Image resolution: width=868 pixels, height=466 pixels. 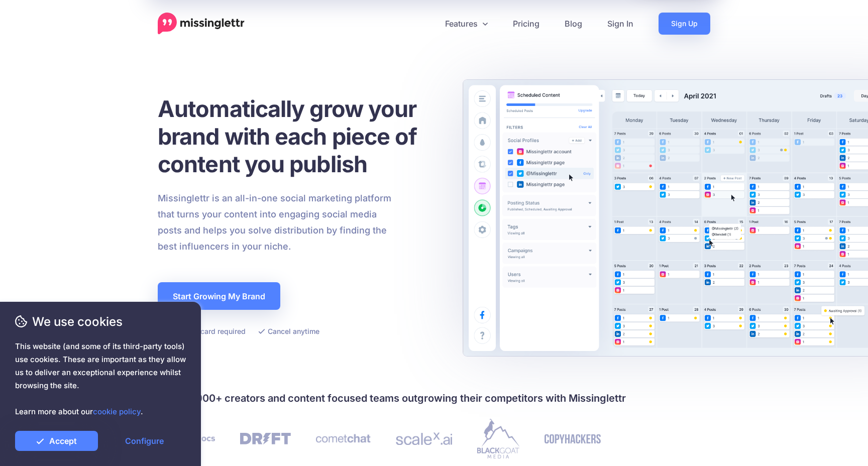 What do you see at coordinates (201, 331) in the screenshot?
I see `li: No credit card required` at bounding box center [201, 331].